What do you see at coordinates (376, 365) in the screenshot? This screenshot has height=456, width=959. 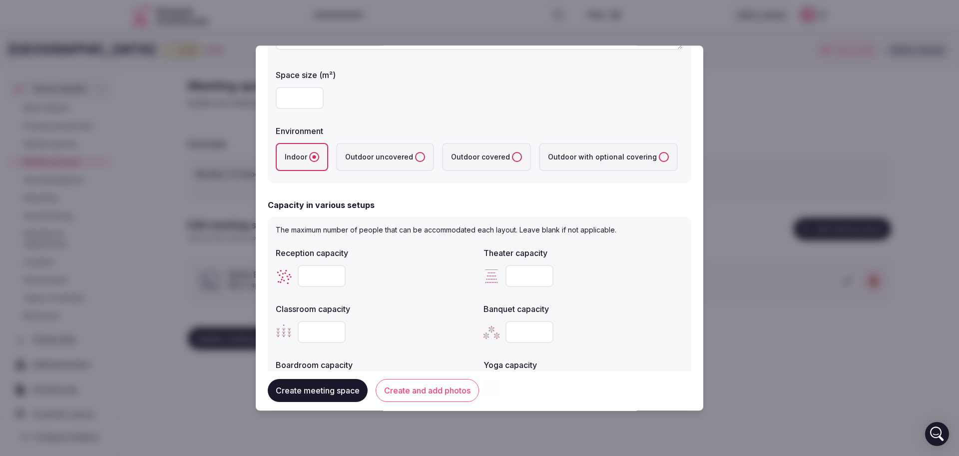 I see `label: Boardroom capacity` at bounding box center [376, 365].